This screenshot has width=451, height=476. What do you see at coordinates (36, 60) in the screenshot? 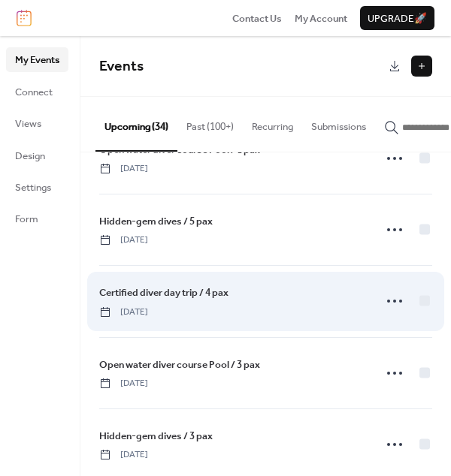
I see `span: My Events` at bounding box center [36, 60].